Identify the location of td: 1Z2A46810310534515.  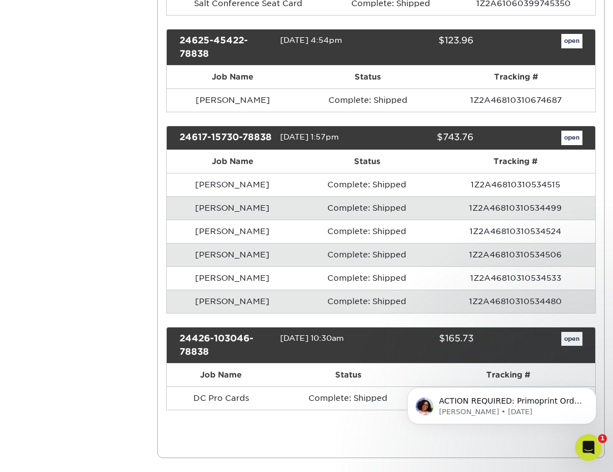
(515, 185).